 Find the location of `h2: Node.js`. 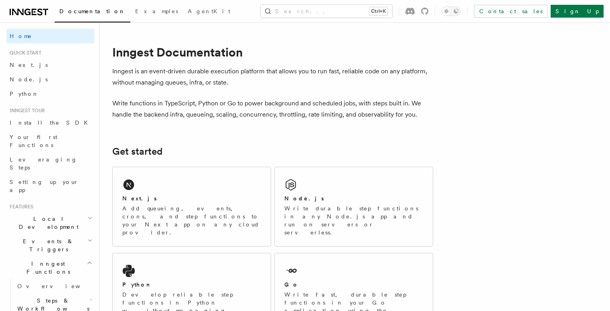

h2: Node.js is located at coordinates (304, 198).